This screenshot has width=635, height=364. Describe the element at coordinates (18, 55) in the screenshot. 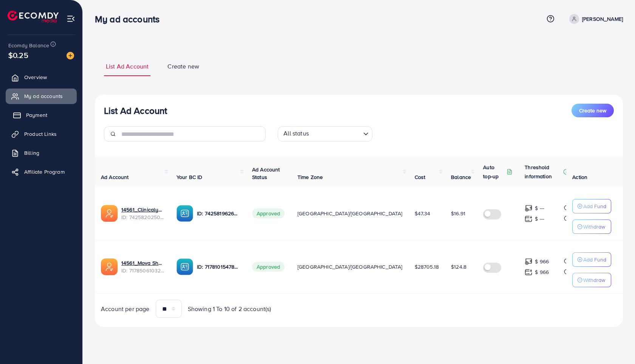

I see `span: $0.25` at that location.